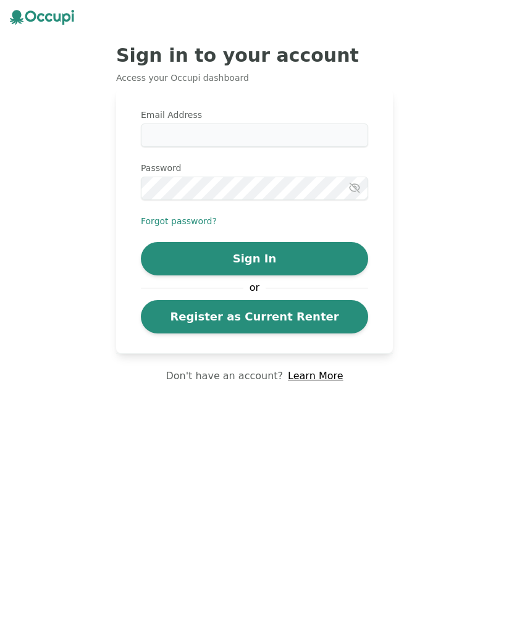 The image size is (509, 628). What do you see at coordinates (315, 376) in the screenshot?
I see `a: Learn More` at bounding box center [315, 376].